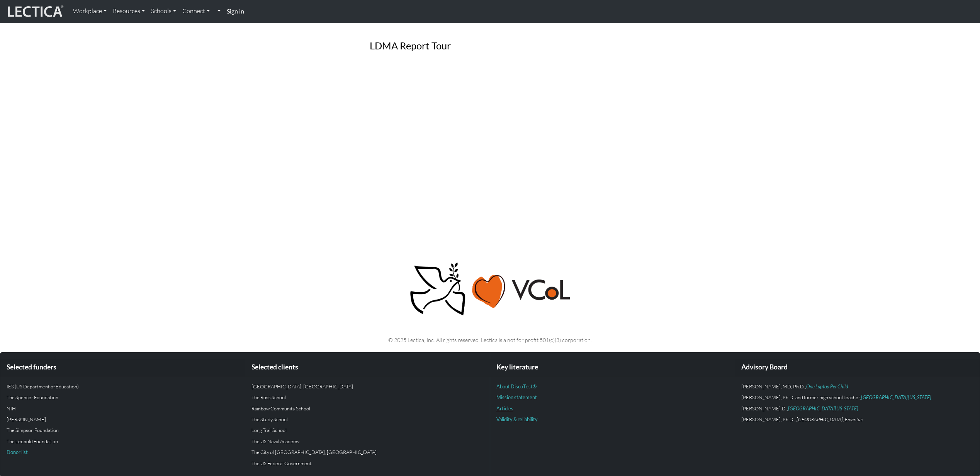  What do you see at coordinates (368, 419) in the screenshot?
I see `p: The Study School` at bounding box center [368, 419].